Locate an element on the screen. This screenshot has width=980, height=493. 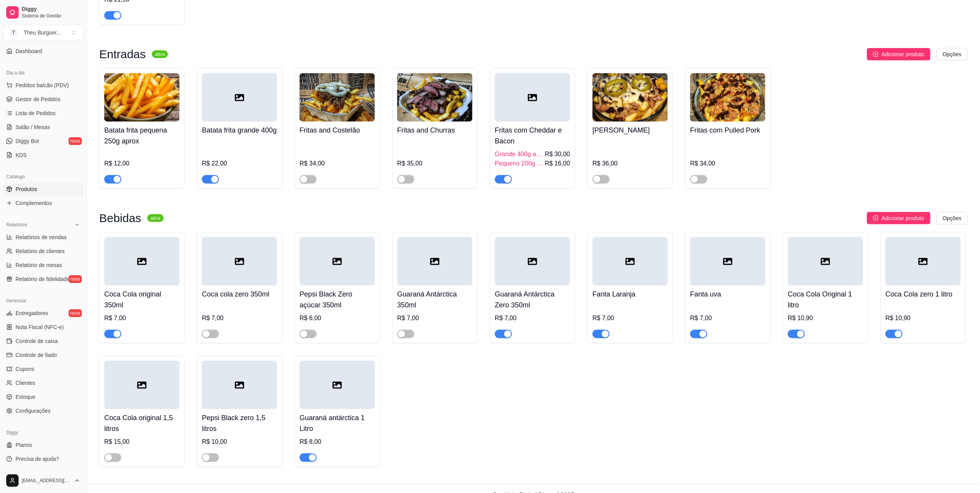
a: Controle de fiado is located at coordinates (43, 355).